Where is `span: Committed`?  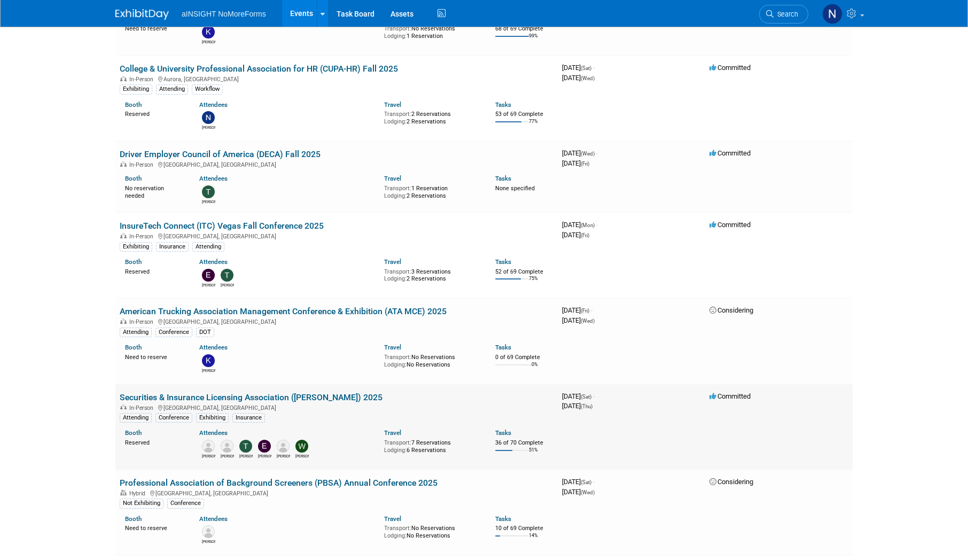
span: Committed is located at coordinates (730, 67).